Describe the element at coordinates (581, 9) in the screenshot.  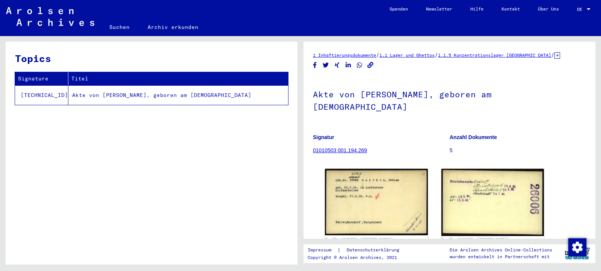
I see `span: DE` at that location.